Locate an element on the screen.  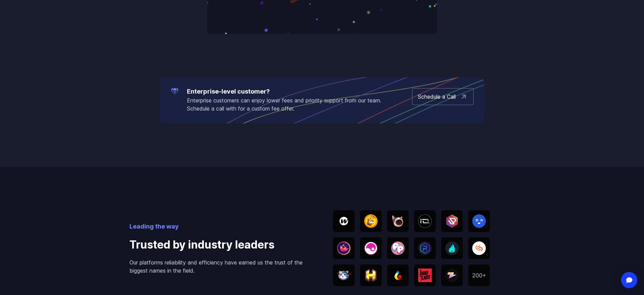
img: Turbos is located at coordinates (398, 275).